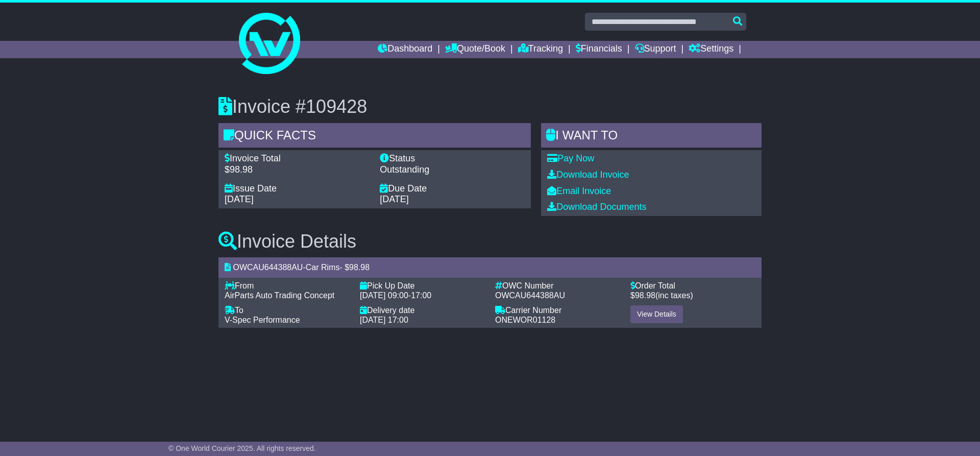 This screenshot has height=456, width=980. Describe the element at coordinates (452, 189) in the screenshot. I see `div: Due Date` at that location.